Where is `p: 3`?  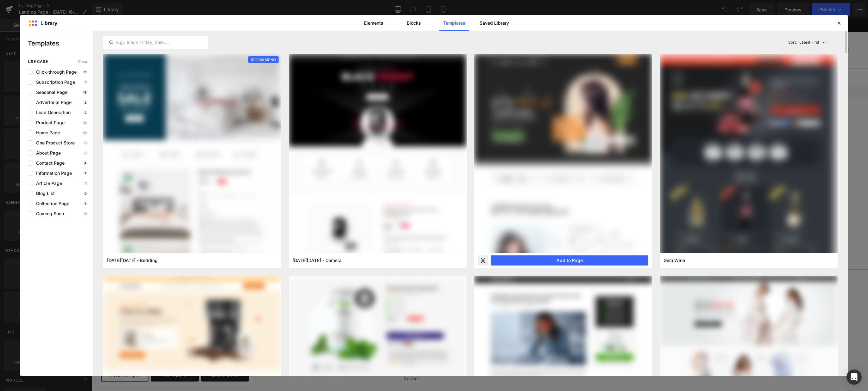
p: 3 is located at coordinates (86, 214).